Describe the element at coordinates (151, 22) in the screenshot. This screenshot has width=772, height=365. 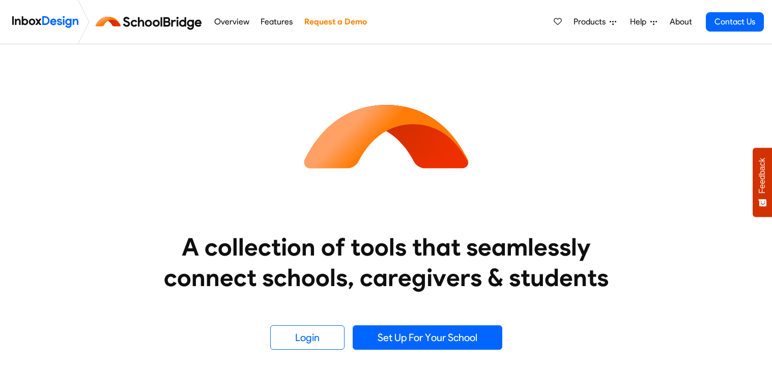
I see `img: schoolbridge logo` at that location.